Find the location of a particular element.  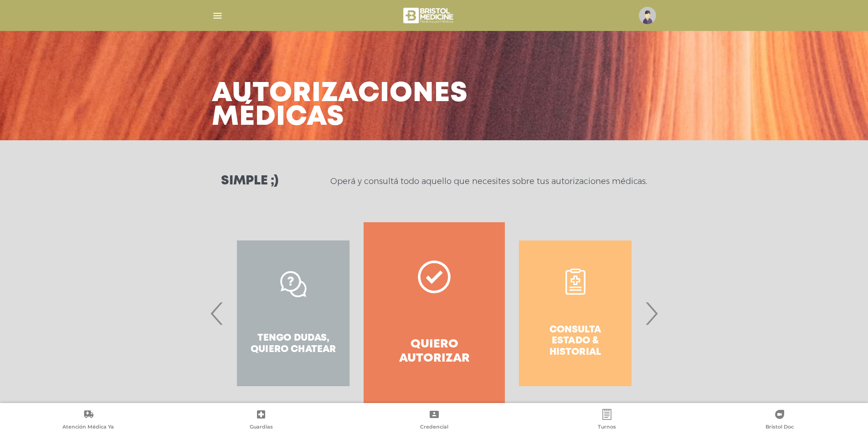

img: profile-placeholder.svg is located at coordinates (648, 16).